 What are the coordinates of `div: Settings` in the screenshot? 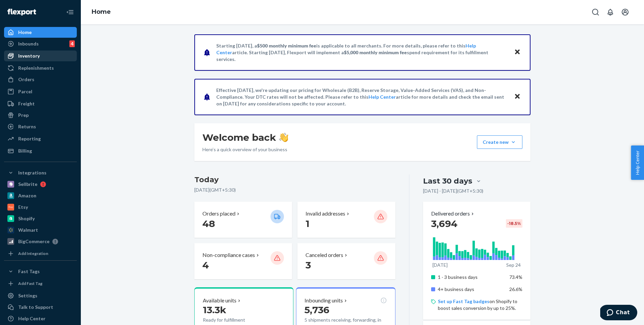 It's located at (27, 296).